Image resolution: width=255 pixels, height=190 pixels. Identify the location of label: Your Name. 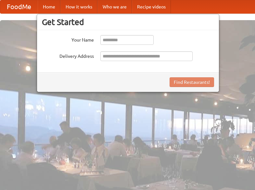
(68, 39).